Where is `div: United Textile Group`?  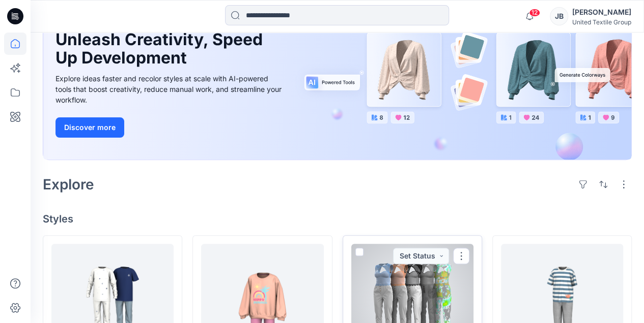
div: United Textile Group is located at coordinates (601, 22).